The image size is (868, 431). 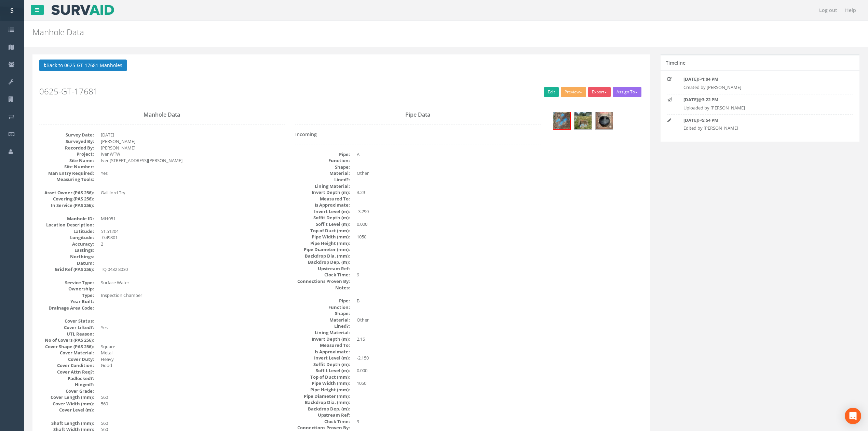 What do you see at coordinates (322, 358) in the screenshot?
I see `dt: Invert Level (m):` at bounding box center [322, 358].